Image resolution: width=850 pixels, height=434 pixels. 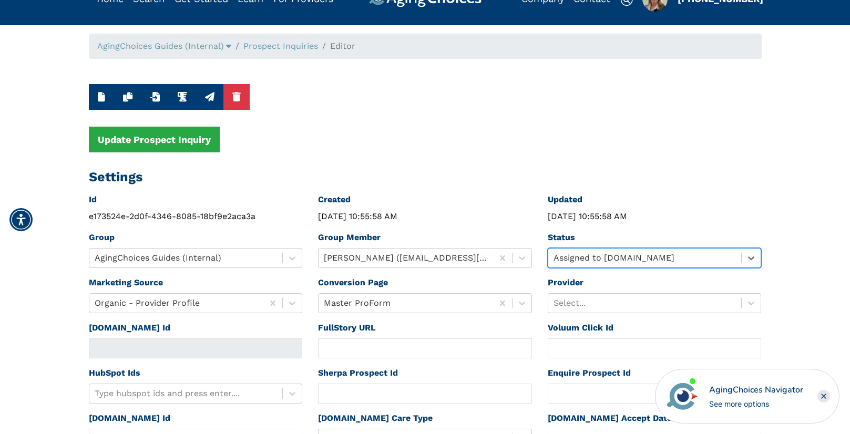 I want to click on div: AgingChoices Navigator, so click(x=756, y=390).